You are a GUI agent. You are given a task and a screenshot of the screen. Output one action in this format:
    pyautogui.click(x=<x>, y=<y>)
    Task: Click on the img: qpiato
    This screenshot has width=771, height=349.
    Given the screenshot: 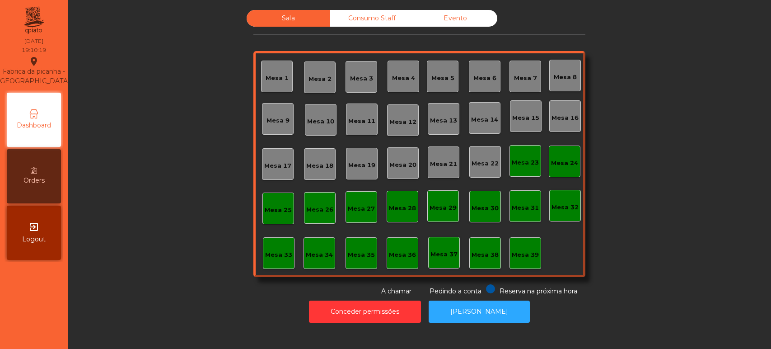 What is the action you would take?
    pyautogui.click(x=33, y=20)
    